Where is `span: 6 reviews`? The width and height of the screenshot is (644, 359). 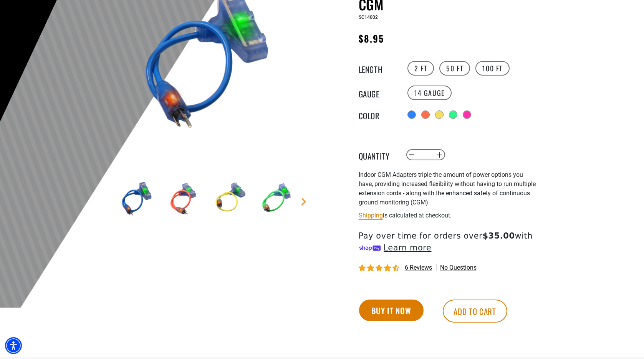
span: 6 reviews is located at coordinates (418, 267).